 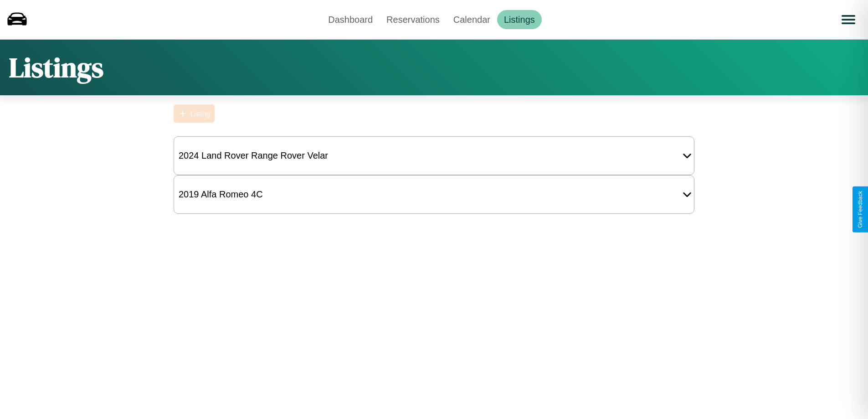 I want to click on a: Listings, so click(x=520, y=19).